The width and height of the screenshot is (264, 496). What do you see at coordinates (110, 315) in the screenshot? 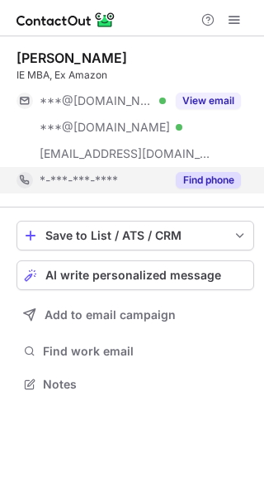
I see `span: Add to email campaign` at bounding box center [110, 315].